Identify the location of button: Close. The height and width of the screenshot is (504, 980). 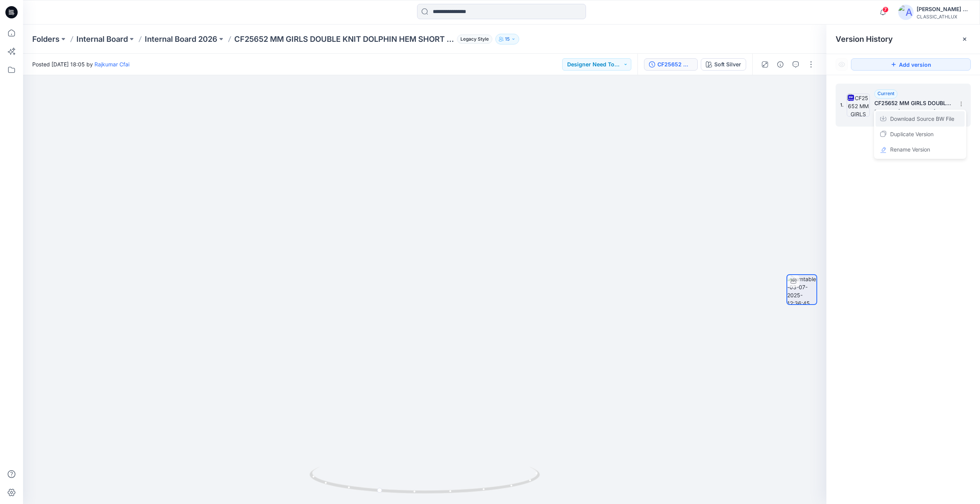
(965, 39).